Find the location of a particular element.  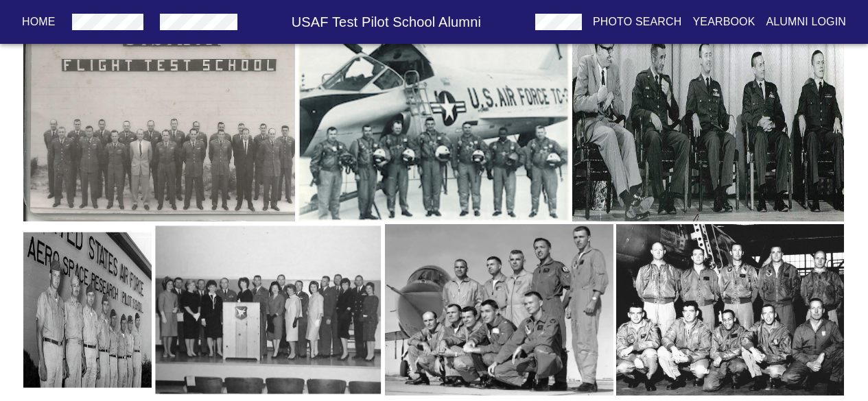

a: Home is located at coordinates (39, 22).